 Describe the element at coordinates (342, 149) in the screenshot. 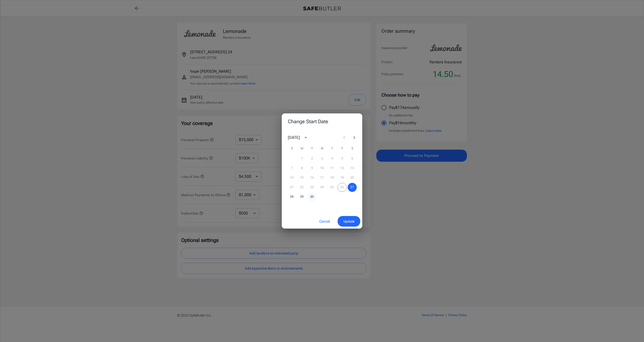

I see `span: Friday` at that location.